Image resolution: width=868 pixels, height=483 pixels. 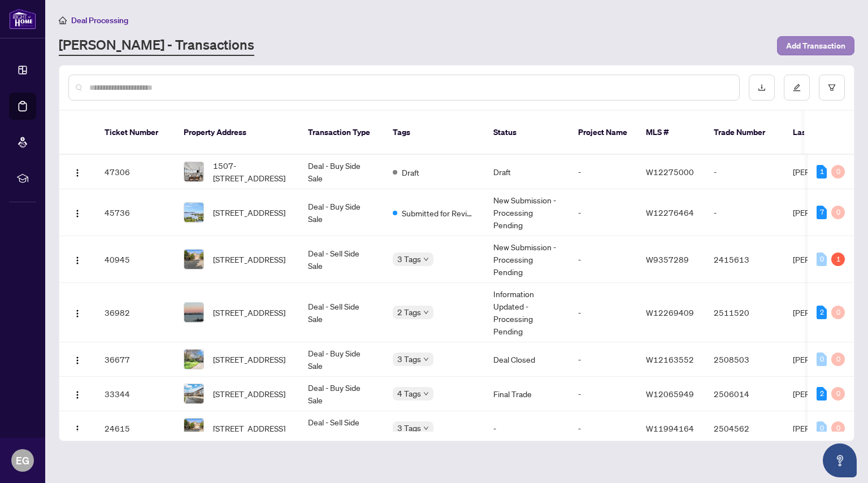 What do you see at coordinates (744, 313) in the screenshot?
I see `td: 2511520` at bounding box center [744, 313].